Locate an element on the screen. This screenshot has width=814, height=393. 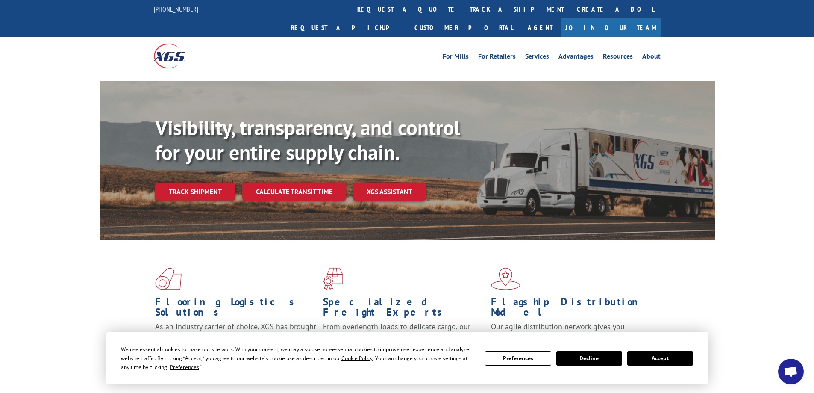
div: Cookie Consent Prompt is located at coordinates (407, 358).